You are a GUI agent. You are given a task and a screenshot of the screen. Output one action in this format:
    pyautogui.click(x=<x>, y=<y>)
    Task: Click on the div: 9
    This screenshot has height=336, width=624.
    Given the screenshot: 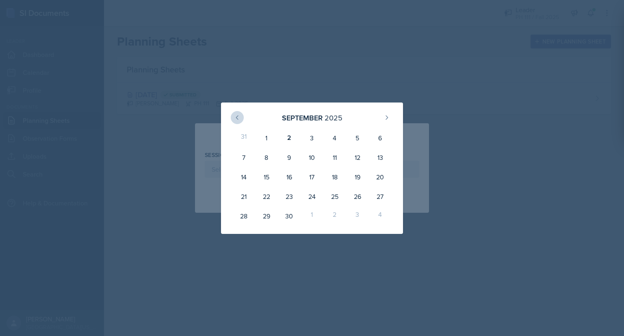 What is the action you would take?
    pyautogui.click(x=289, y=157)
    